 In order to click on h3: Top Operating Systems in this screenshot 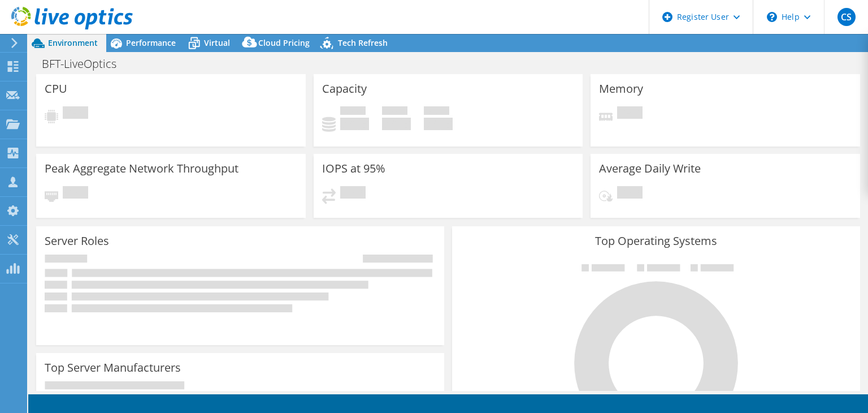, I will do `click(656, 241)`.